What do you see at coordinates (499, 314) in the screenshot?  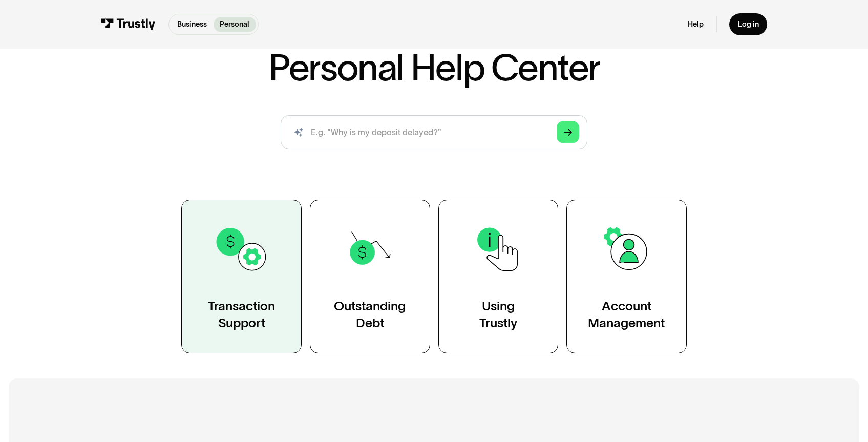 I see `div: Using Trustly` at bounding box center [499, 314].